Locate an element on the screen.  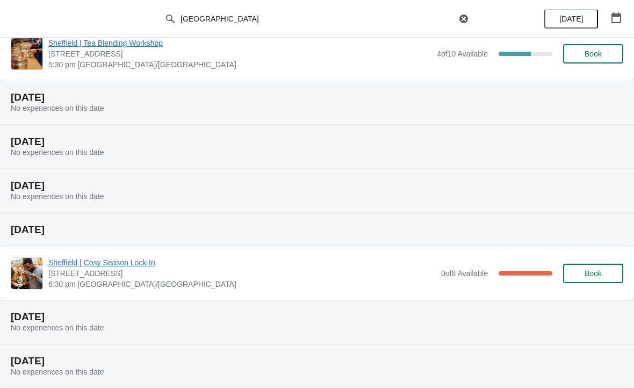
input: Search is located at coordinates (318, 19).